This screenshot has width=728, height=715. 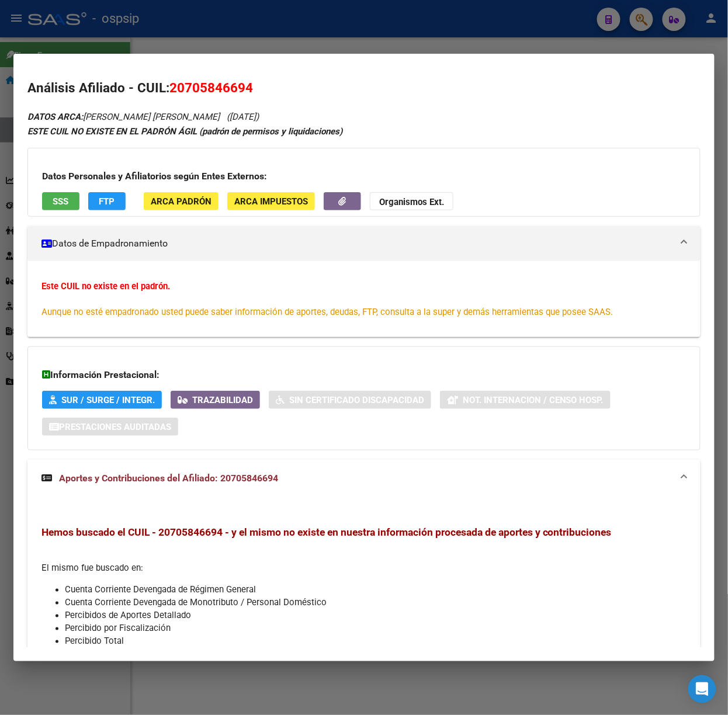 I want to click on h3: Datos Personales y Afiliatorios según Entes Externos:, so click(x=364, y=176).